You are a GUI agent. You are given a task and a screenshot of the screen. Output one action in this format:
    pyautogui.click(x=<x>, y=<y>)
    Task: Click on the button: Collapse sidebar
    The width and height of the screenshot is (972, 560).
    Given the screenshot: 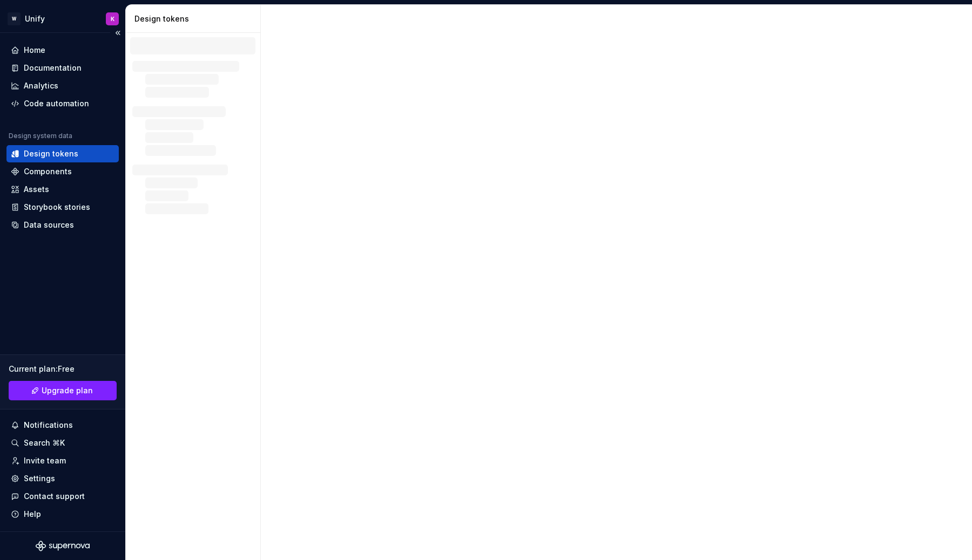 What is the action you would take?
    pyautogui.click(x=118, y=33)
    